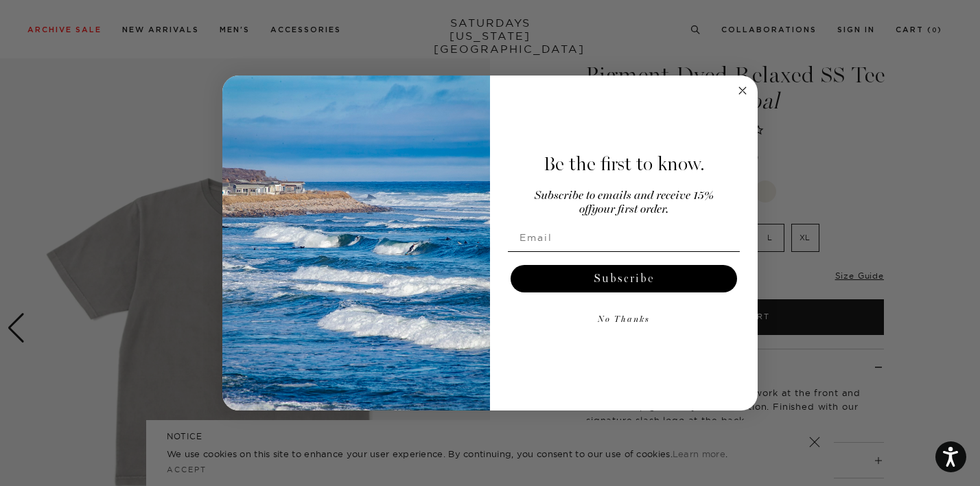 The width and height of the screenshot is (980, 486). I want to click on span: Subscribe to emails and receive 15%, so click(624, 196).